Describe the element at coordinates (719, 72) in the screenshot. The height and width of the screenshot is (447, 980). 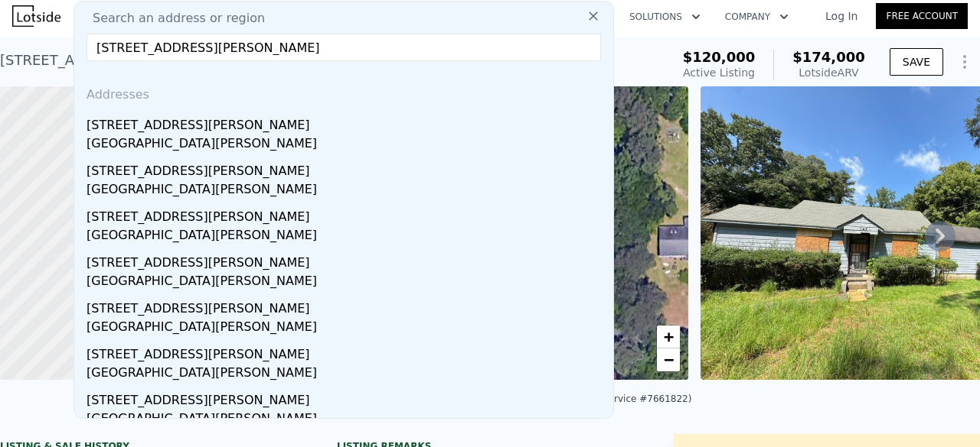
I see `span: Active Listing` at that location.